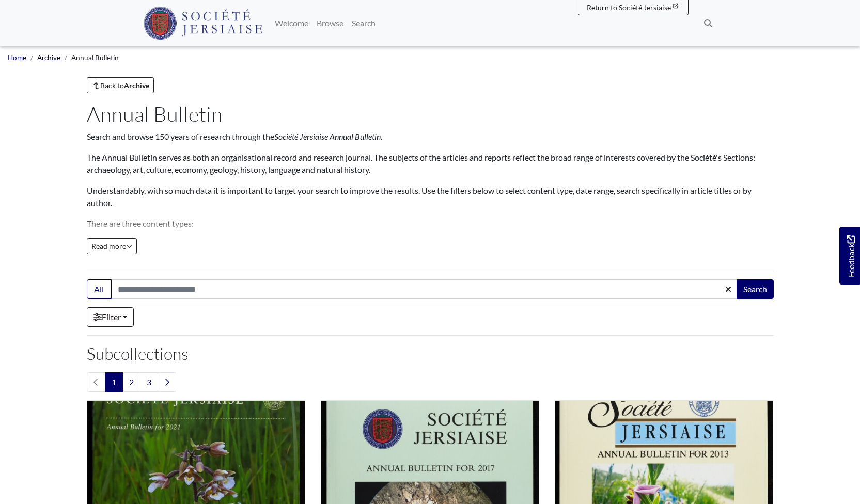 The width and height of the screenshot is (860, 504). What do you see at coordinates (203, 23) in the screenshot?
I see `img: Société Jersiaise` at bounding box center [203, 23].